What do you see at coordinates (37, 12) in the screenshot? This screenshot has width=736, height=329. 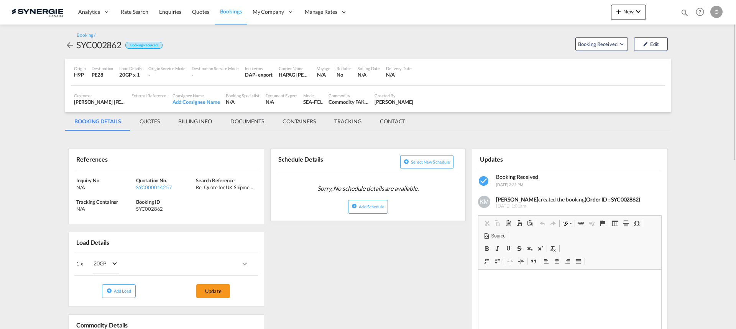 I see `img: 1f56c880d42311ef80fc7dca854c8e59.png` at bounding box center [37, 12].